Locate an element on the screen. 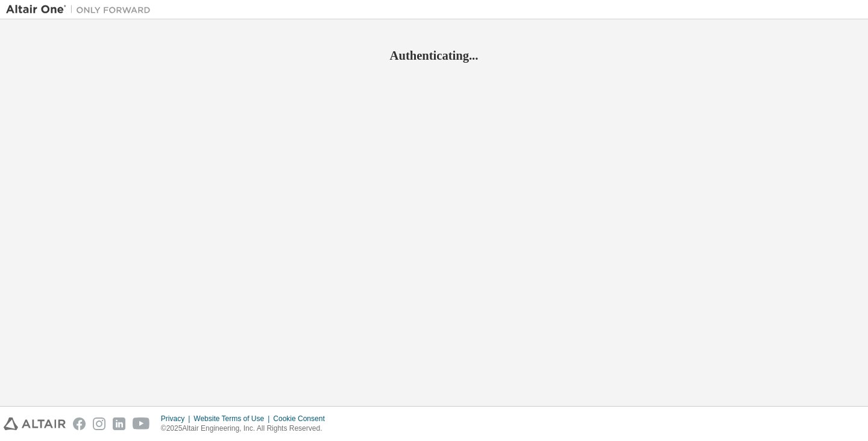 Image resolution: width=868 pixels, height=441 pixels. img: youtube.svg is located at coordinates (141, 423).